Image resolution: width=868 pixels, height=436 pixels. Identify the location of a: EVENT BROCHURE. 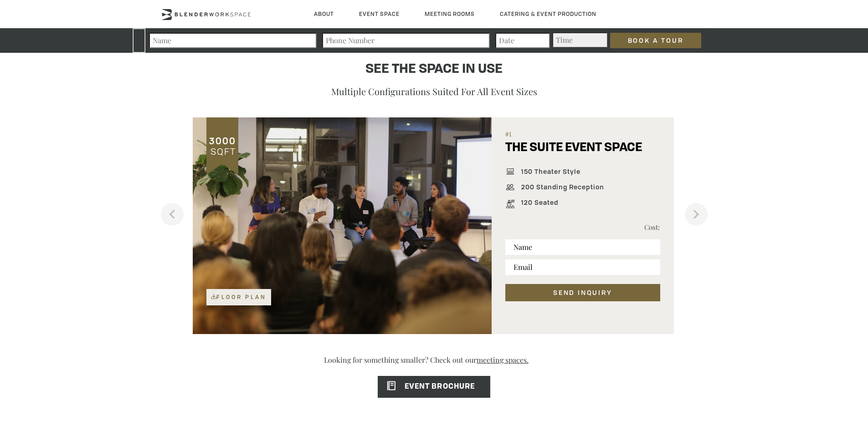
(434, 387).